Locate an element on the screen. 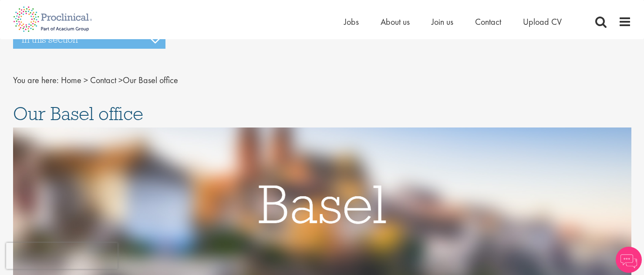  a: Jobs is located at coordinates (351, 22).